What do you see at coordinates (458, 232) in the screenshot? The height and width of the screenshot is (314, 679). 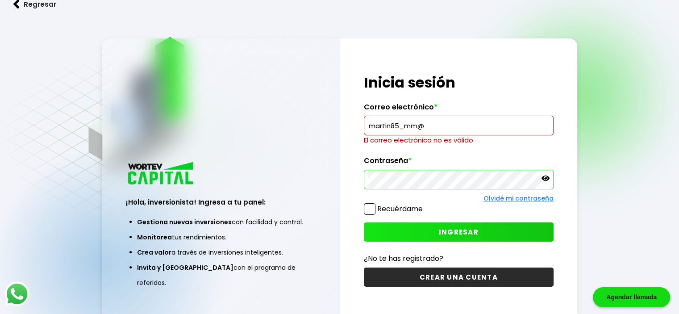 I see `button: INGRESAR` at bounding box center [458, 232].